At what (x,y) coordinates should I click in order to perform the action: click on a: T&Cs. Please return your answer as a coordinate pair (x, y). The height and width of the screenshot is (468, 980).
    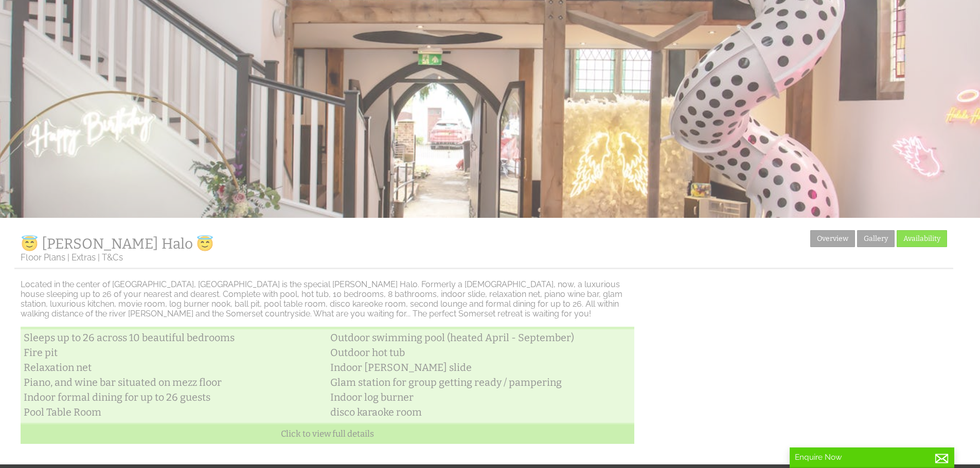
    Looking at the image, I should click on (112, 257).